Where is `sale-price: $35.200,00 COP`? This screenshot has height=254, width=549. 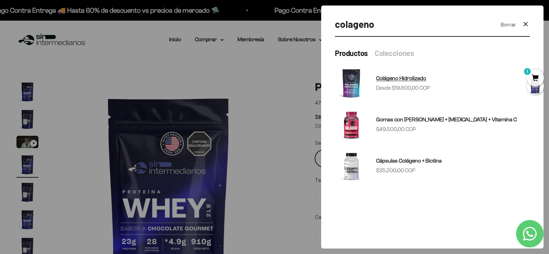
sale-price: $35.200,00 COP is located at coordinates (396, 170).